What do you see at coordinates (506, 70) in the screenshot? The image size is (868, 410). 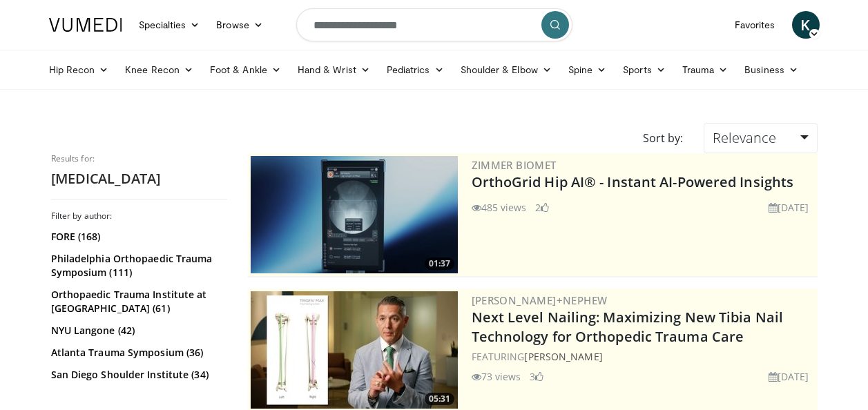 I see `a: Shoulder & Elbow` at bounding box center [506, 70].